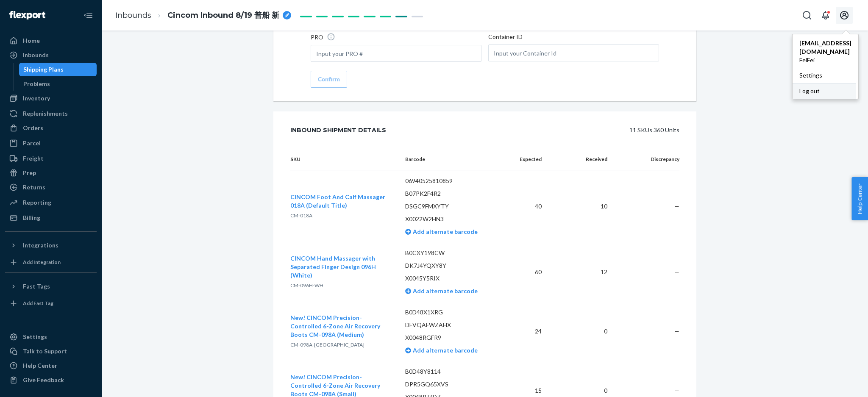 This screenshot has height=397, width=868. I want to click on p: B0CXY198CW, so click(452, 253).